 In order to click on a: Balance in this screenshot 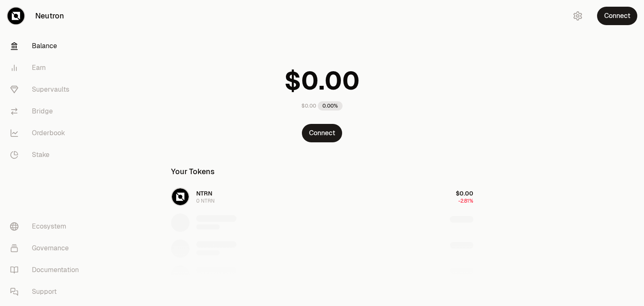, I will do `click(47, 46)`.